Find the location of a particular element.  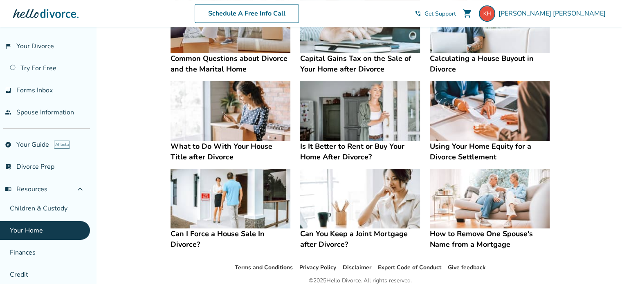

span: phone_in_talk is located at coordinates (418, 14).